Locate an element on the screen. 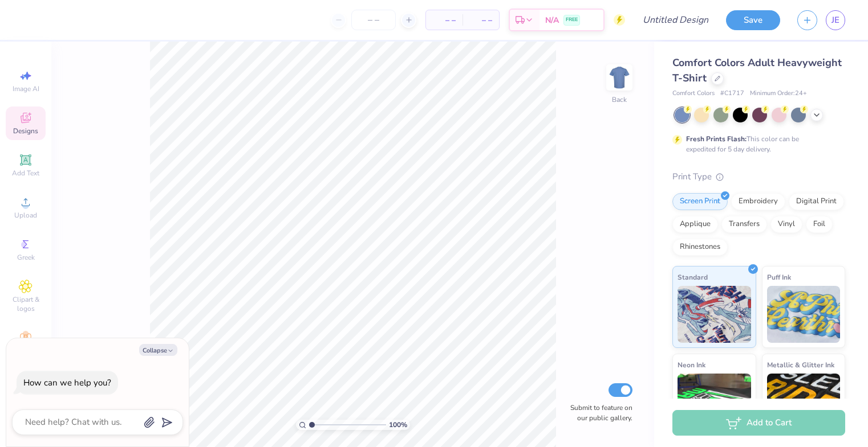  div: Transfers is located at coordinates (744, 225).